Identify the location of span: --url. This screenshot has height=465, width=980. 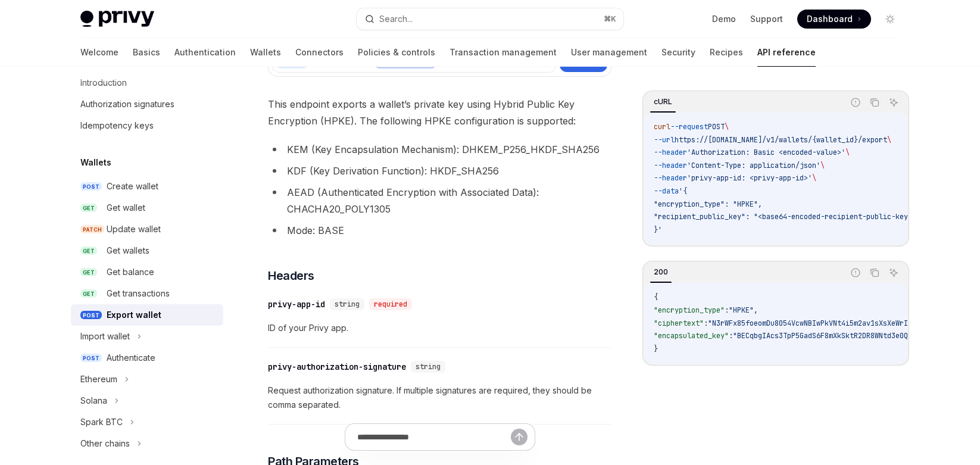
(664, 140).